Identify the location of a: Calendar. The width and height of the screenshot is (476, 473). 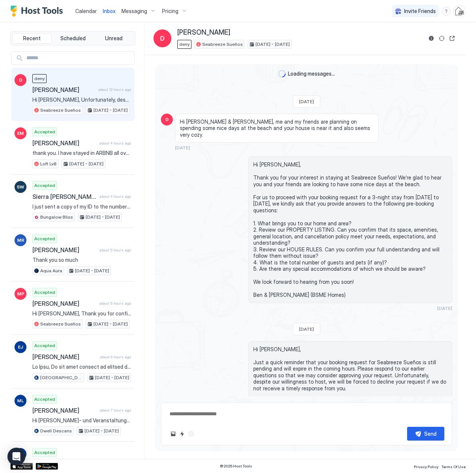
(86, 11).